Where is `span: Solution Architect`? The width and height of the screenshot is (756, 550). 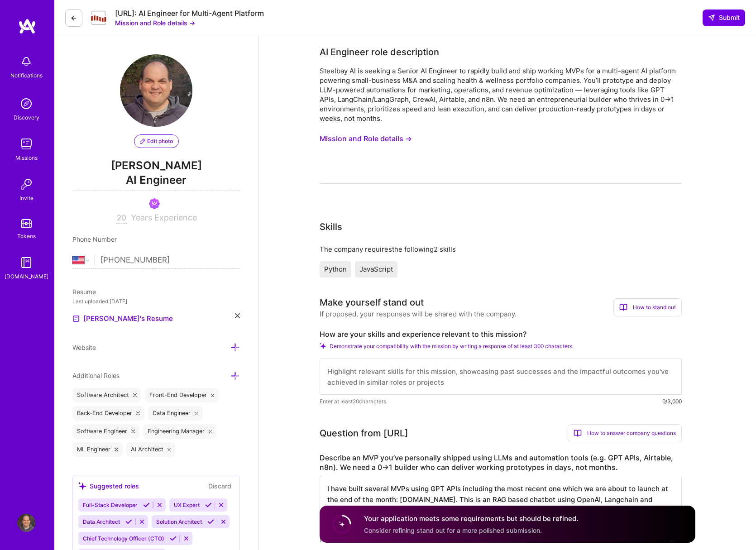
span: Solution Architect is located at coordinates (179, 521).